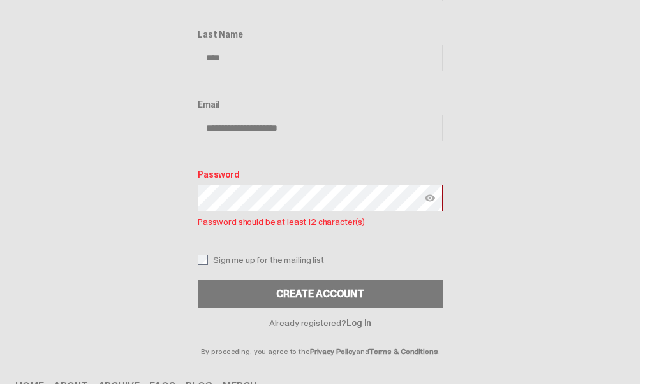 Image resolution: width=650 pixels, height=384 pixels. What do you see at coordinates (203, 260) in the screenshot?
I see `input: Sign me up for the mailing list` at bounding box center [203, 260].